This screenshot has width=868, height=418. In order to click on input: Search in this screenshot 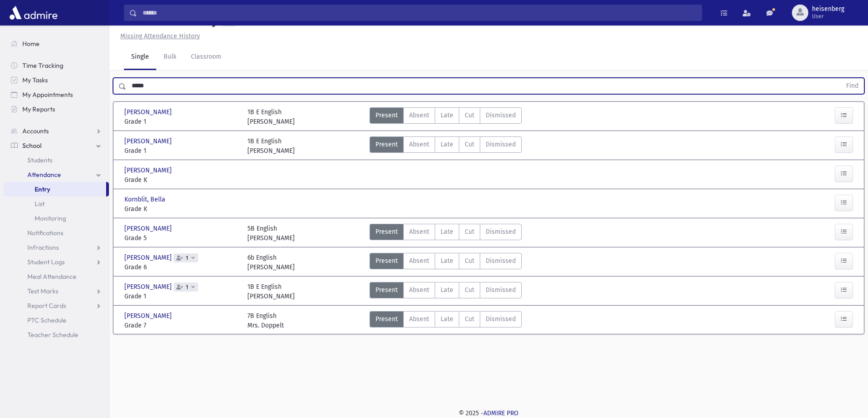, I will do `click(419, 13)`.